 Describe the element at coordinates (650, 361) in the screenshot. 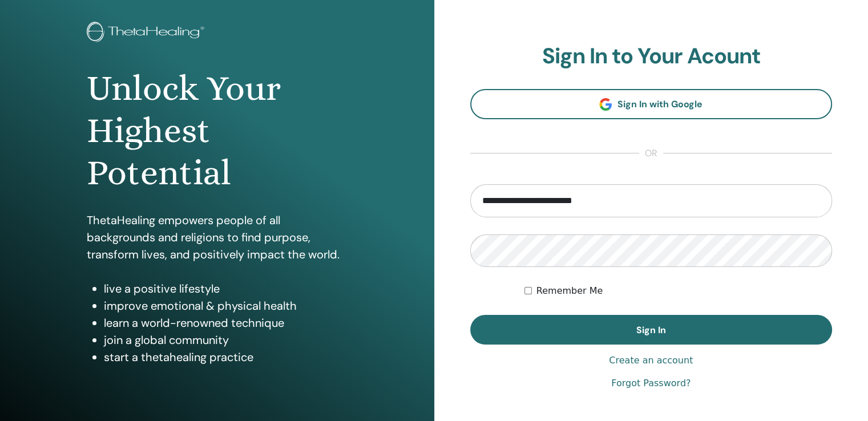

I see `a: Create an account` at that location.